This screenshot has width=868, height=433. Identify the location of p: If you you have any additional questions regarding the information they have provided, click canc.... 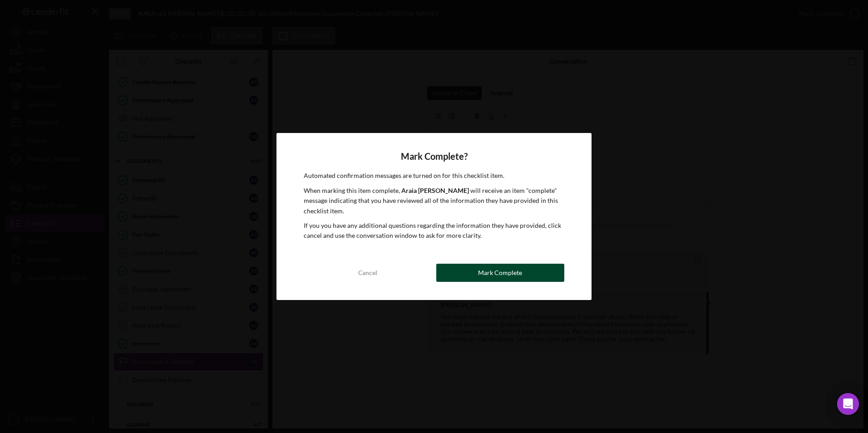
(434, 231).